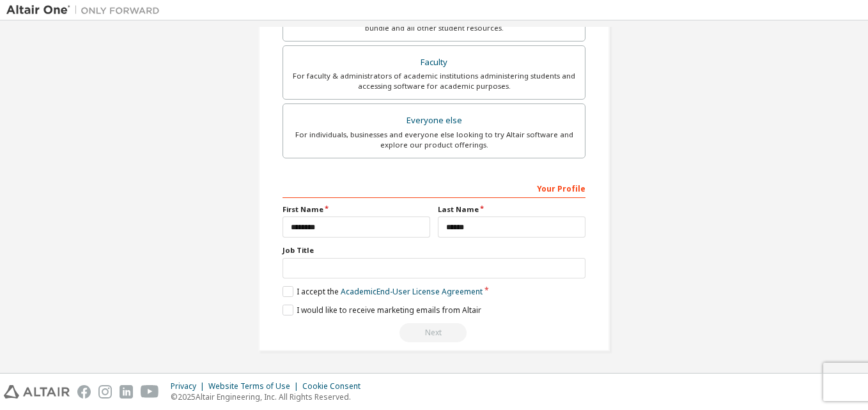 Image resolution: width=868 pixels, height=410 pixels. I want to click on label: Last Name, so click(512, 210).